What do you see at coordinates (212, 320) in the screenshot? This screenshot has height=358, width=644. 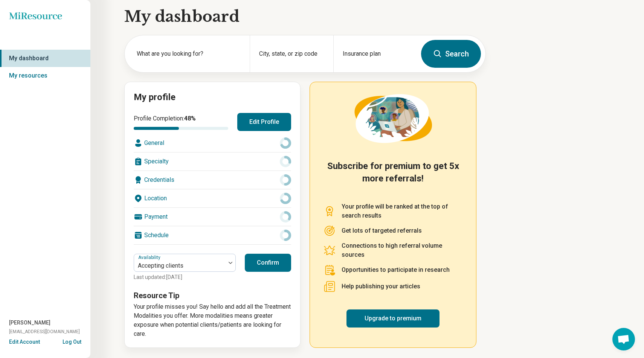 I see `p: Your profile misses you! Say hello and add all the Treatment Modalities you offer. More modalitie...` at bounding box center [212, 320].